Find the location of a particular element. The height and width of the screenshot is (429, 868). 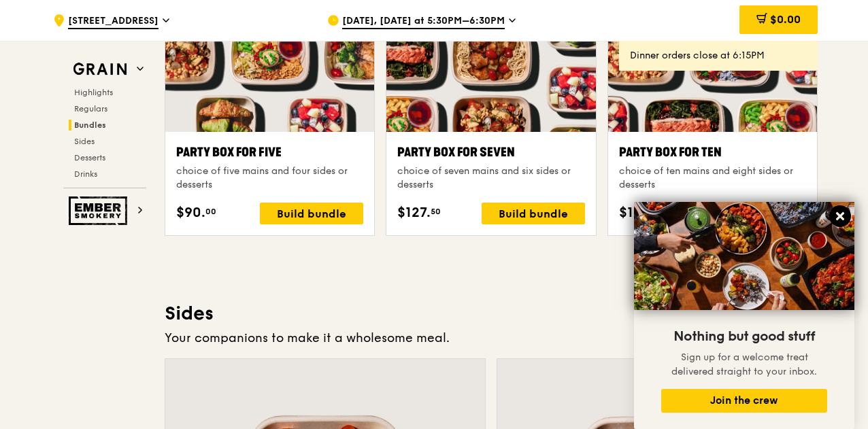

span: Desserts is located at coordinates (90, 158).